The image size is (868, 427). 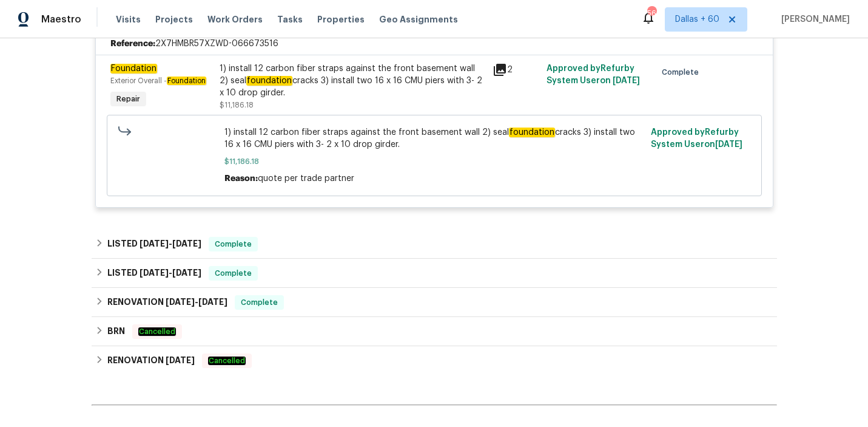 What do you see at coordinates (241, 179) in the screenshot?
I see `span: Reason:` at bounding box center [241, 179].